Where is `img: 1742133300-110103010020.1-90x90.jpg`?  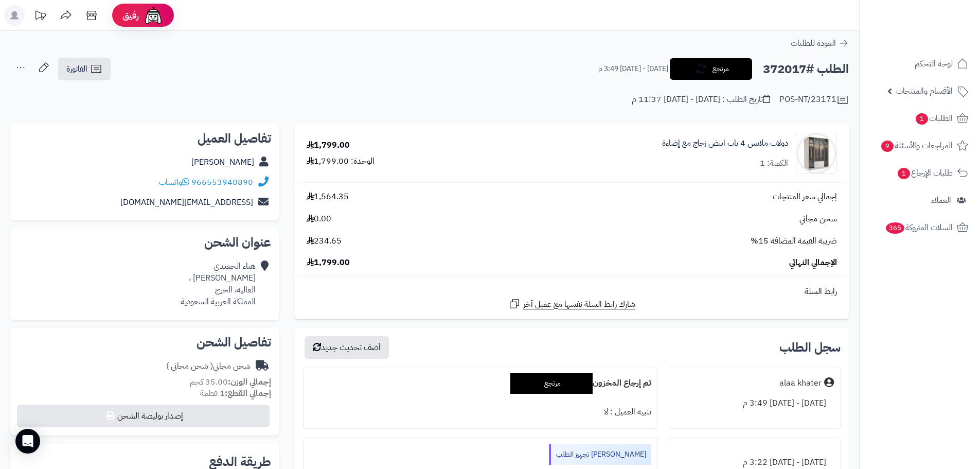
img: 1742133300-110103010020.1-90x90.jpg is located at coordinates (817, 153).